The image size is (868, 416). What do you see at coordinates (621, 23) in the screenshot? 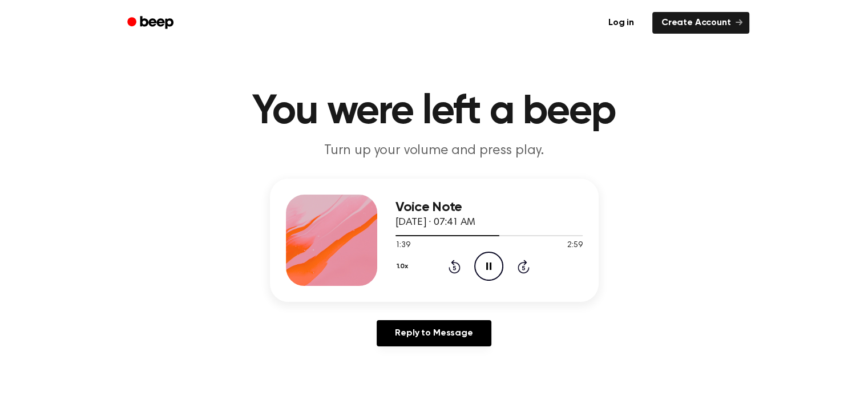
I see `a: Log in` at bounding box center [621, 23].